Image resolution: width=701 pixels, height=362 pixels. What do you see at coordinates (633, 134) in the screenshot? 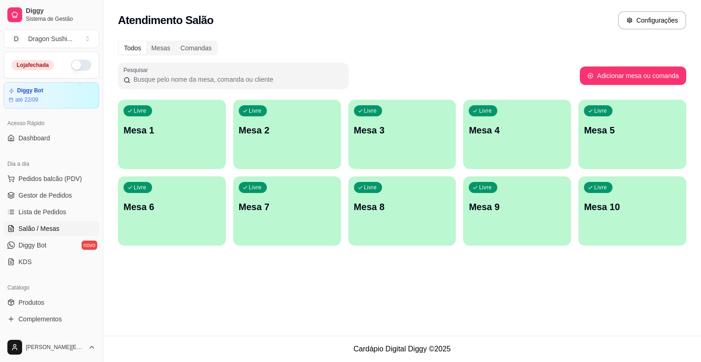
I see `button: LivreMesa 5` at bounding box center [633, 134].